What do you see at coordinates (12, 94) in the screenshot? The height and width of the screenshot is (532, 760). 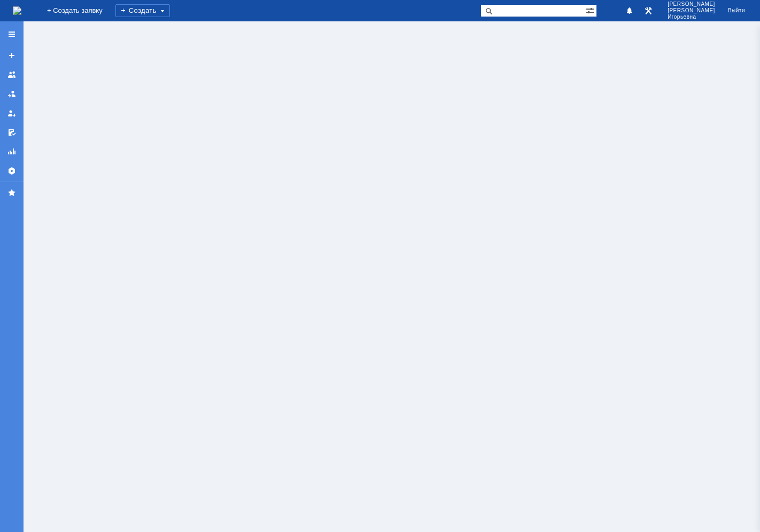 I see `a: Заявки в моей ответственности` at bounding box center [12, 94].